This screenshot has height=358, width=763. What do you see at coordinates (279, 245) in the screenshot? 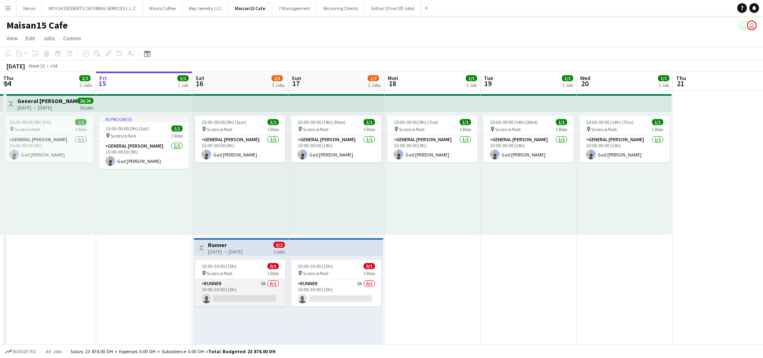
I see `span: 0/2` at bounding box center [279, 245].